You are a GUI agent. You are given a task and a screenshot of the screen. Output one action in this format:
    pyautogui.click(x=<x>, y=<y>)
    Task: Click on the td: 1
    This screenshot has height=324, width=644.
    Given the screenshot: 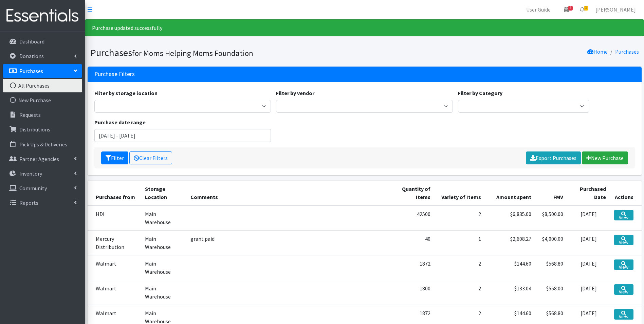 What is the action you would take?
    pyautogui.click(x=459, y=242)
    